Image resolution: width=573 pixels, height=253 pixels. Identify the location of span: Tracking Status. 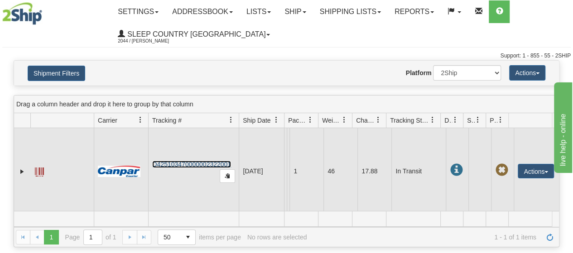
(410, 121).